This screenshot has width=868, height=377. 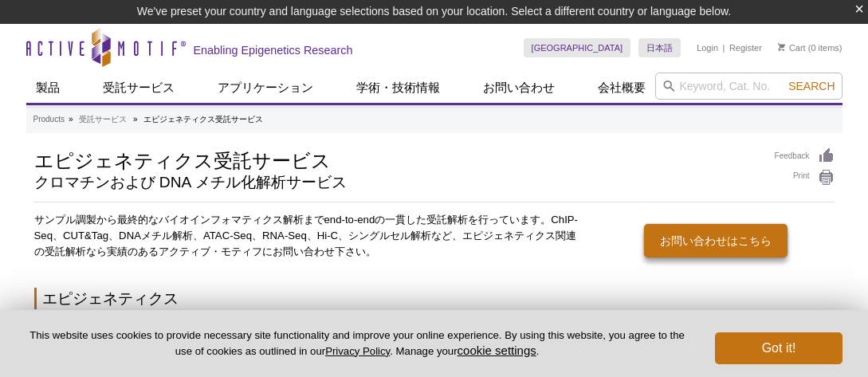 I want to click on a: Register, so click(x=745, y=48).